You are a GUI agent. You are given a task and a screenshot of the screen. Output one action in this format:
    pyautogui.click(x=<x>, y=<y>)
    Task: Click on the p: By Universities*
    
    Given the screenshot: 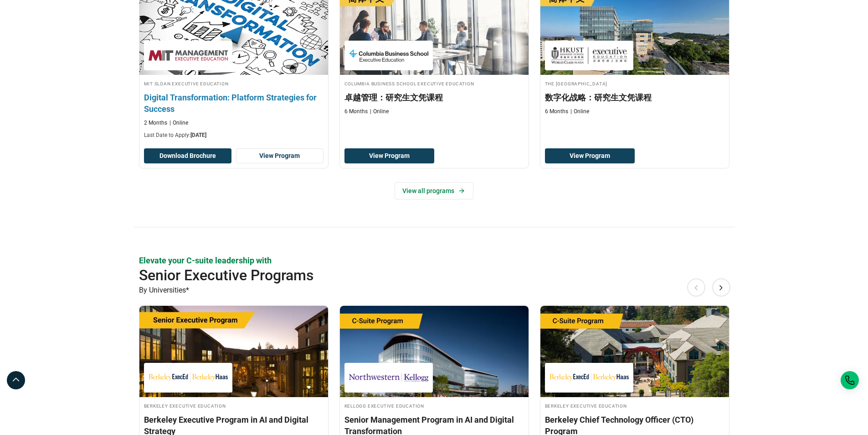 What is the action you would take?
    pyautogui.click(x=435, y=290)
    